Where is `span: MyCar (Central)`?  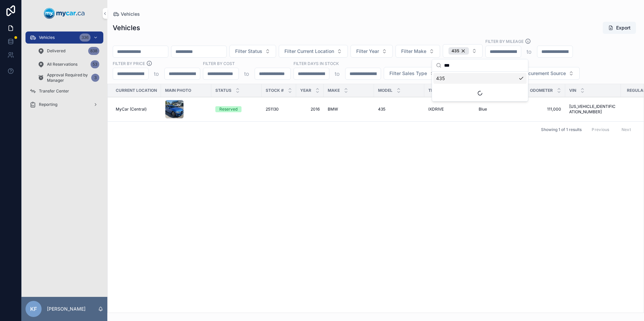 span: MyCar (Central) is located at coordinates (131, 109).